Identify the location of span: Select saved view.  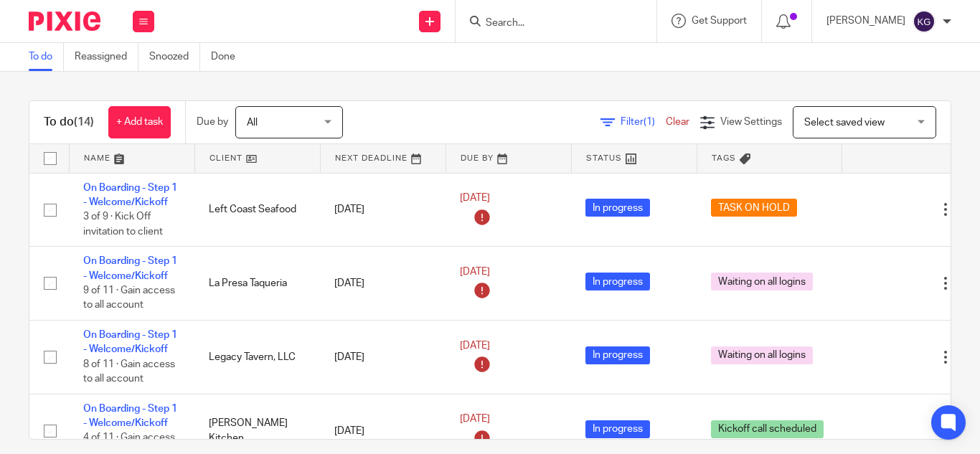
(844, 123).